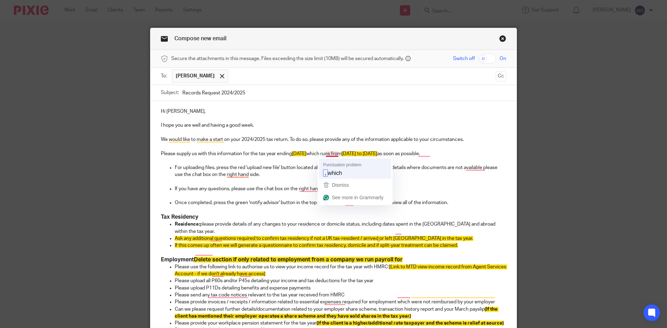 Image resolution: width=667 pixels, height=328 pixels. I want to click on p: please provide details of any changes to your residence or domicile status, including dates spent..., so click(341, 228).